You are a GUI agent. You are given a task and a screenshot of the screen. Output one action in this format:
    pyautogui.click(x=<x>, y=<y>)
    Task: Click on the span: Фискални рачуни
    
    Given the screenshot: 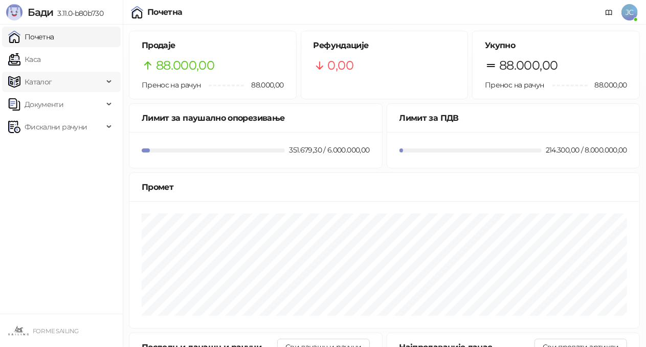 What is the action you would take?
    pyautogui.click(x=56, y=127)
    